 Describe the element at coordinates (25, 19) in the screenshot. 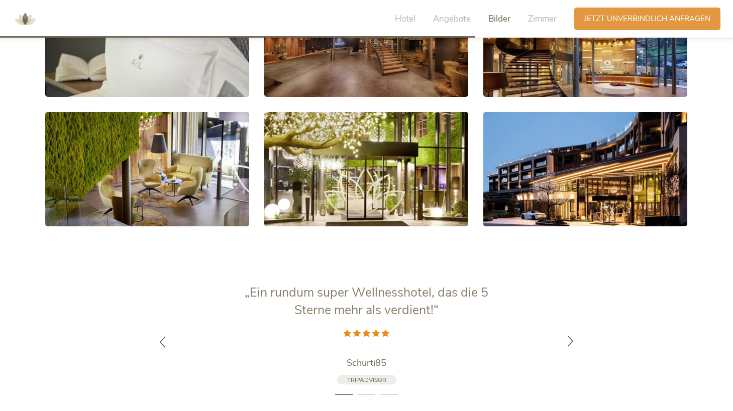

I see `img: AMONTI & LUNARIS Wellnessresort` at that location.